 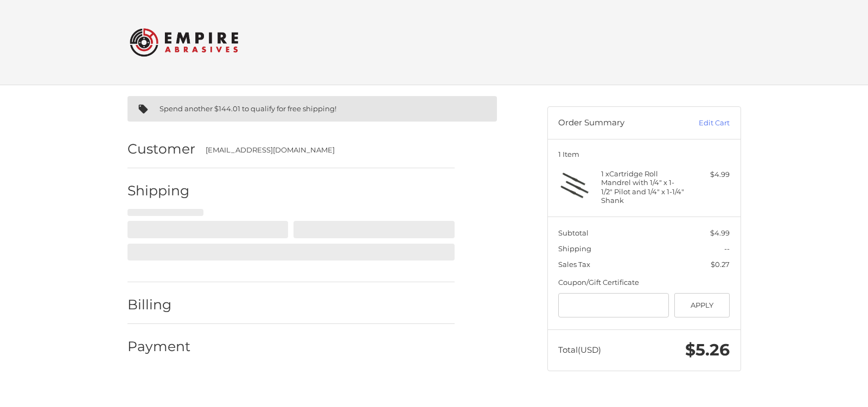 What do you see at coordinates (708, 175) in the screenshot?
I see `div: $4.99` at bounding box center [708, 175].